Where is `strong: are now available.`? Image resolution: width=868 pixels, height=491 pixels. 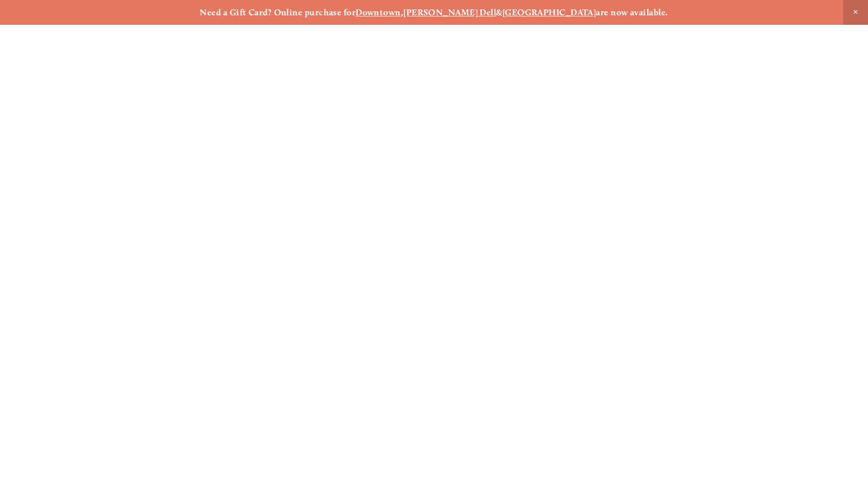 strong: are now available. is located at coordinates (632, 12).